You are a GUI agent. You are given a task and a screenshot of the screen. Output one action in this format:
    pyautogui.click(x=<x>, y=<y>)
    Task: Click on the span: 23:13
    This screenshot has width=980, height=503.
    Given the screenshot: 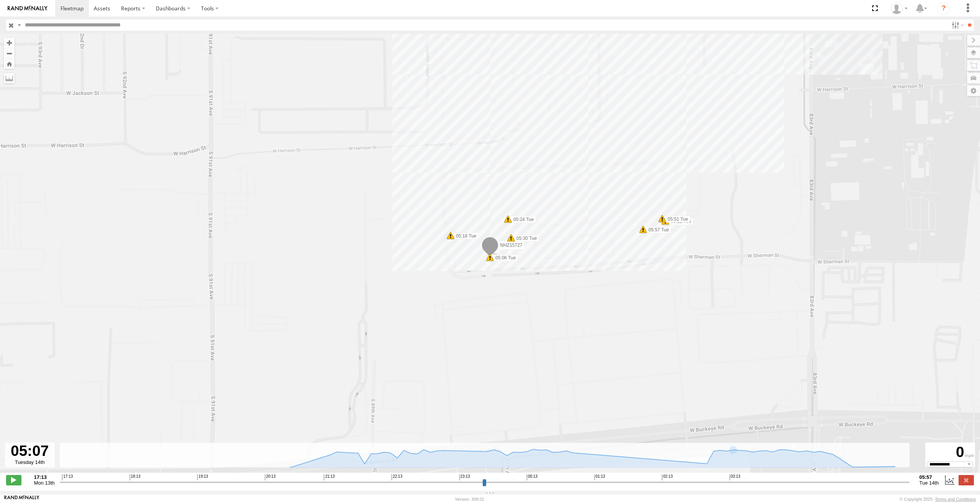 What is the action you would take?
    pyautogui.click(x=465, y=477)
    